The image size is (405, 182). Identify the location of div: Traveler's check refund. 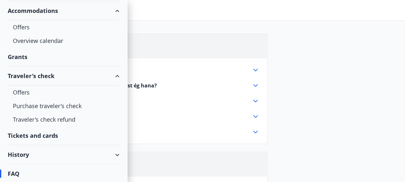
(63, 119).